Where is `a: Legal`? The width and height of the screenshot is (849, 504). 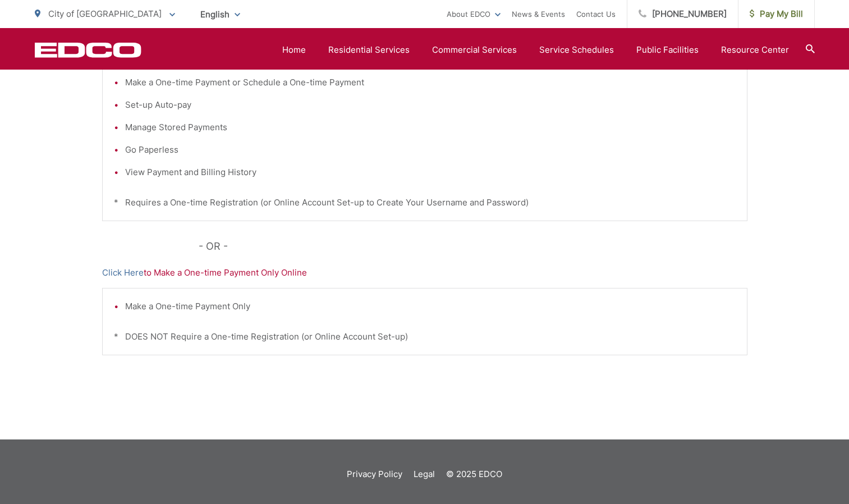 a: Legal is located at coordinates (424, 474).